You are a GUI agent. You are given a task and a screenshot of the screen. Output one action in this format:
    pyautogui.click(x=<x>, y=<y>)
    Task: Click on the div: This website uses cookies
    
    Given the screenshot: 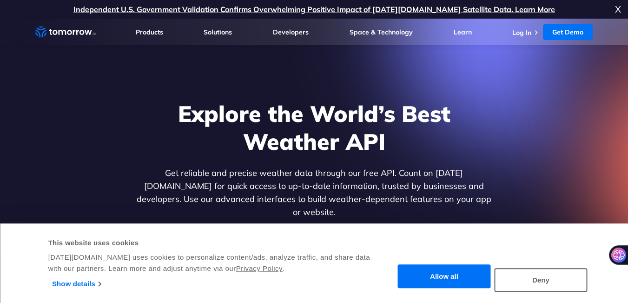 What is the action you would take?
    pyautogui.click(x=215, y=243)
    